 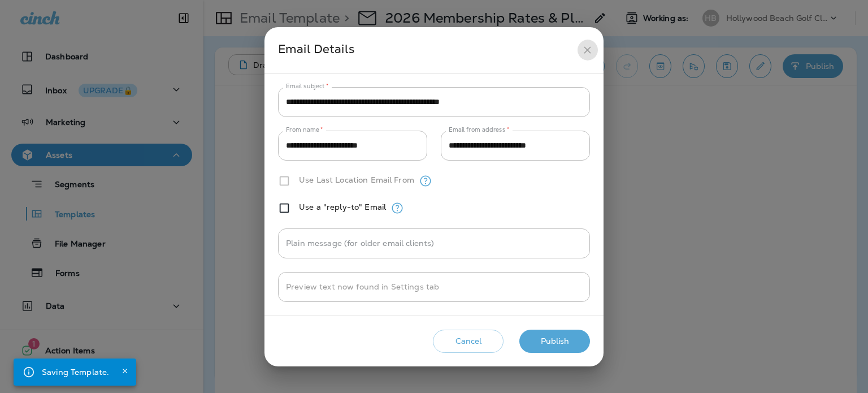 What do you see at coordinates (304, 129) in the screenshot?
I see `label: From name` at bounding box center [304, 129].